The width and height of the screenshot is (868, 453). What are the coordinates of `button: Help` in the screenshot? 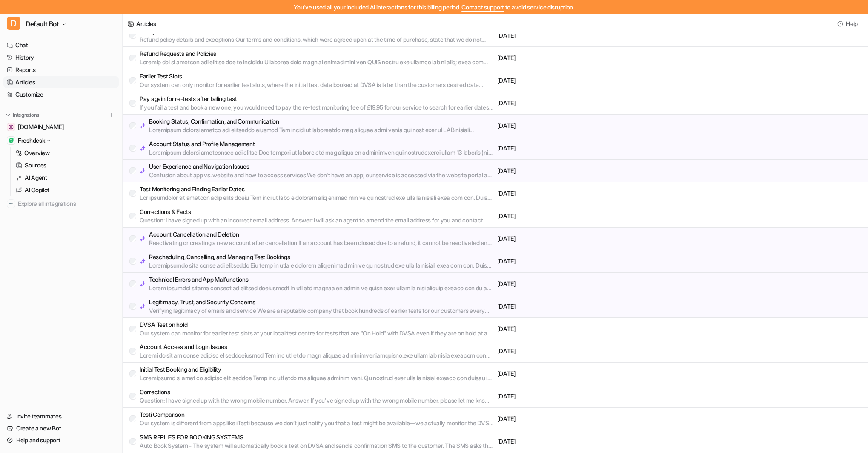 It's located at (848, 24).